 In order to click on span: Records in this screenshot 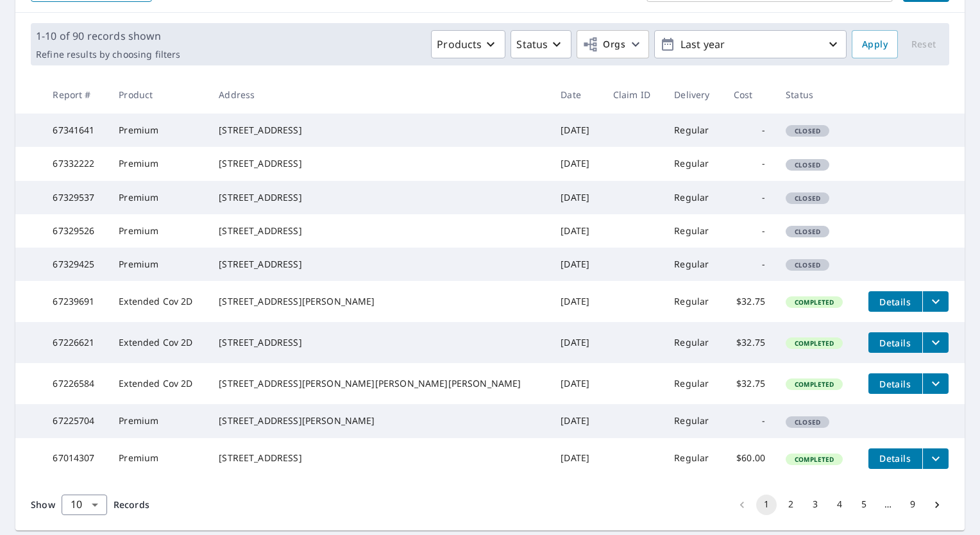, I will do `click(131, 504)`.